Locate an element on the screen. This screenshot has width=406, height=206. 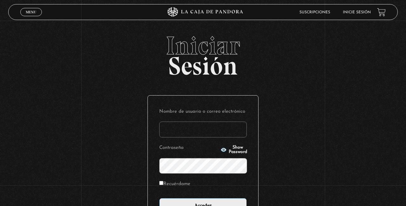
span: Cerrar is located at coordinates (31, 18).